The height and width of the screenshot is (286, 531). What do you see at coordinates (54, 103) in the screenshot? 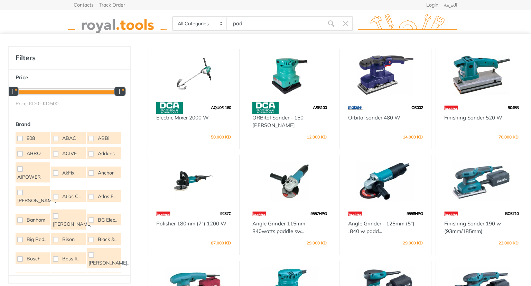
I see `span: 500` at bounding box center [54, 103].